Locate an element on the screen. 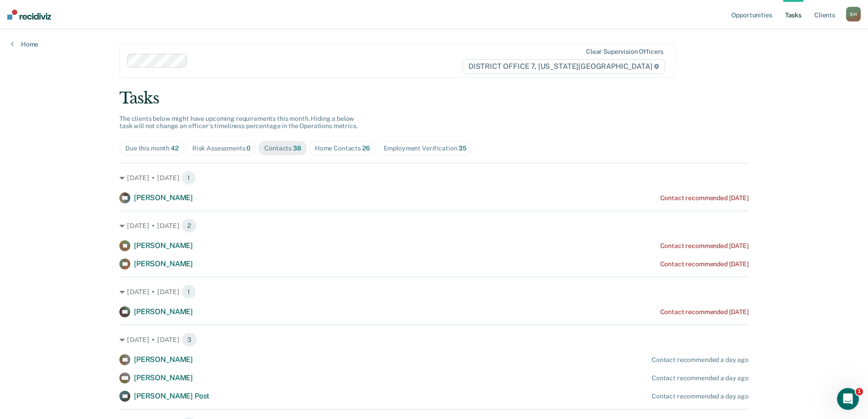  div: S H is located at coordinates (854, 14).